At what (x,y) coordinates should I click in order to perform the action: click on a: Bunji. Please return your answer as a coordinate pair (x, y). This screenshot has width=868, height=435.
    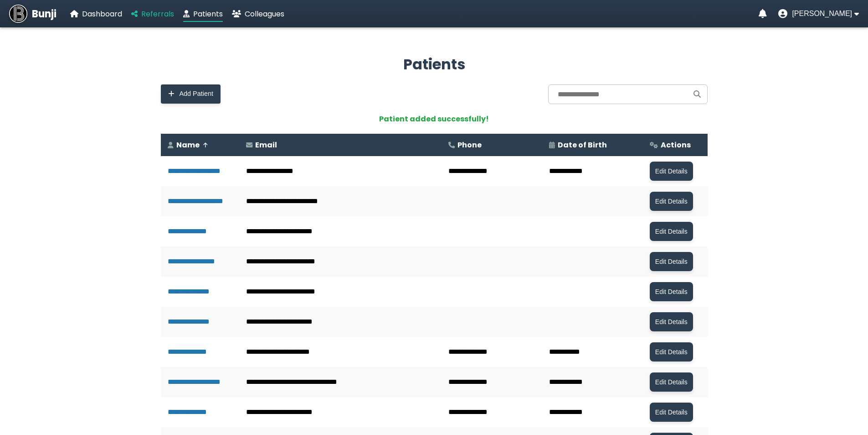
    Looking at the image, I should click on (33, 13).